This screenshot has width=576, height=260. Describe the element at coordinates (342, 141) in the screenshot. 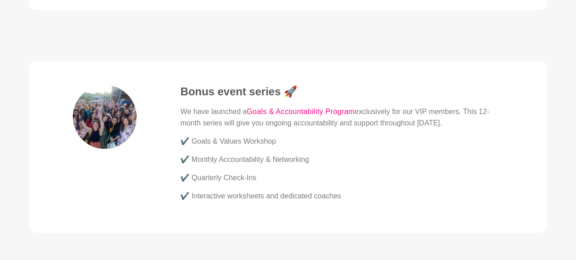

I see `p: ✔️ Goals & Values Workshop` at that location.